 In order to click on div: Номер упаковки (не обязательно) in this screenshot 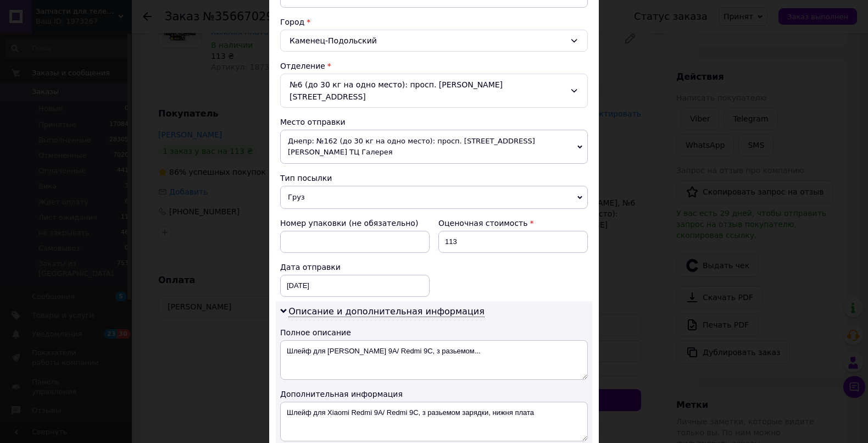, I will do `click(355, 223)`.